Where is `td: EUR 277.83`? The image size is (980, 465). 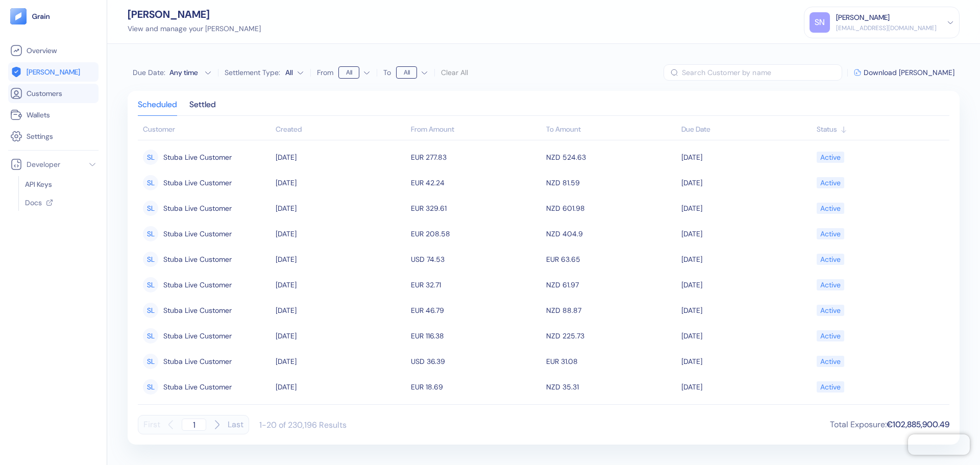
td: EUR 277.83 is located at coordinates (476, 157).